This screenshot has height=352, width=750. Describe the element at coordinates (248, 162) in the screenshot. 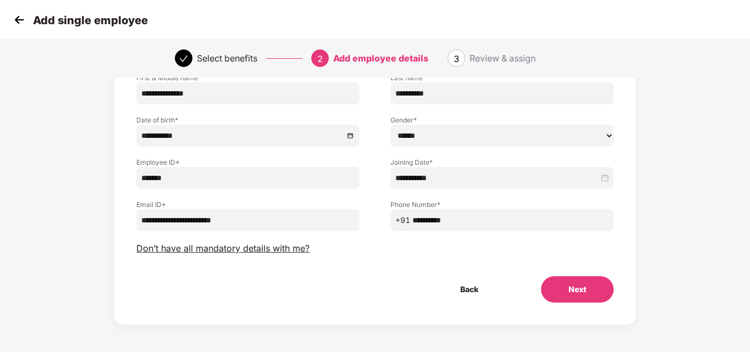

I see `label: Employee ID` at that location.